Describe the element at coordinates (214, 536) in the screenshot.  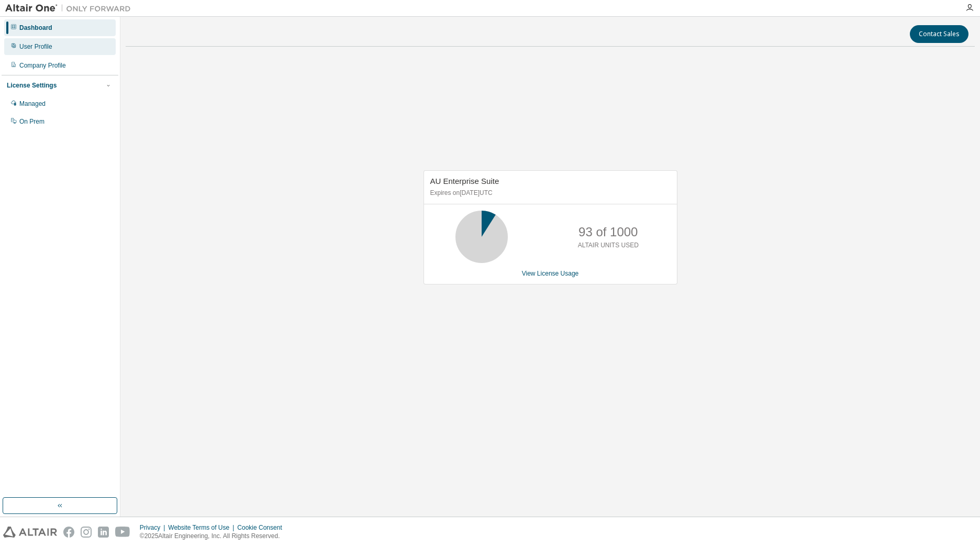
I see `p: © 2025 Altair Engineering, Inc. All Rights Reserved.` at that location.